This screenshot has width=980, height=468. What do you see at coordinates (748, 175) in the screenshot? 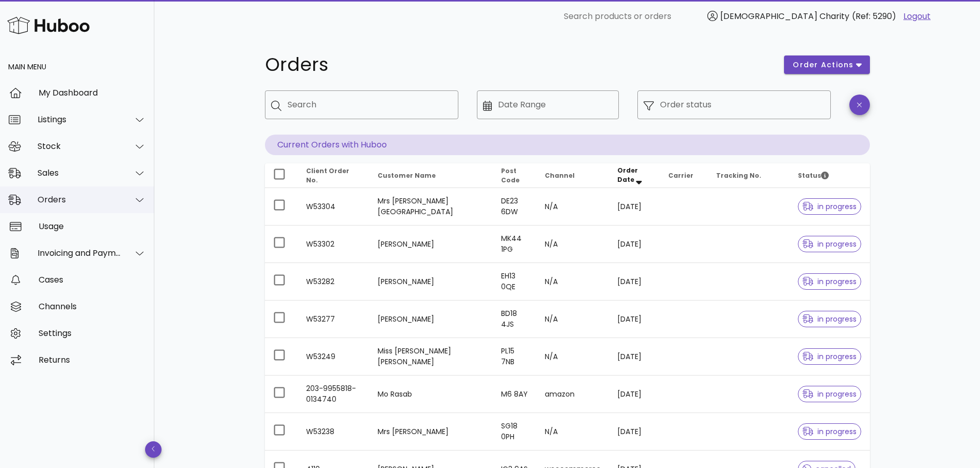
I see `th: Tracking No.` at bounding box center [748, 175].